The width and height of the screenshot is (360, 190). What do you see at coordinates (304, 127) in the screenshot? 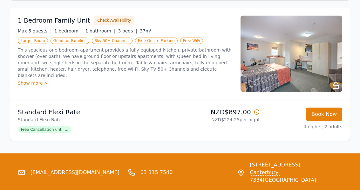
I see `p: 4 nights, 2 adults` at bounding box center [304, 127].